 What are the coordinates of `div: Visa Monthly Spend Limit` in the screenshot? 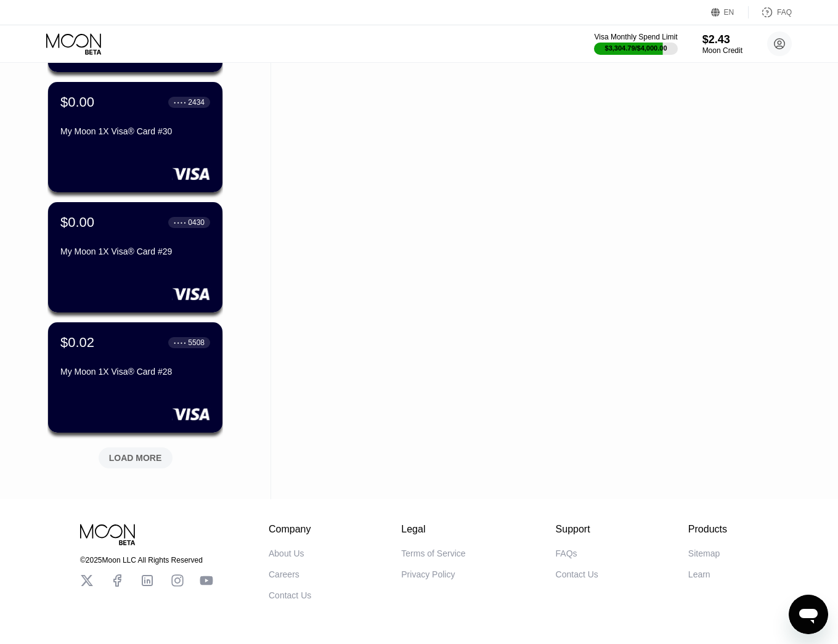 It's located at (635, 37).